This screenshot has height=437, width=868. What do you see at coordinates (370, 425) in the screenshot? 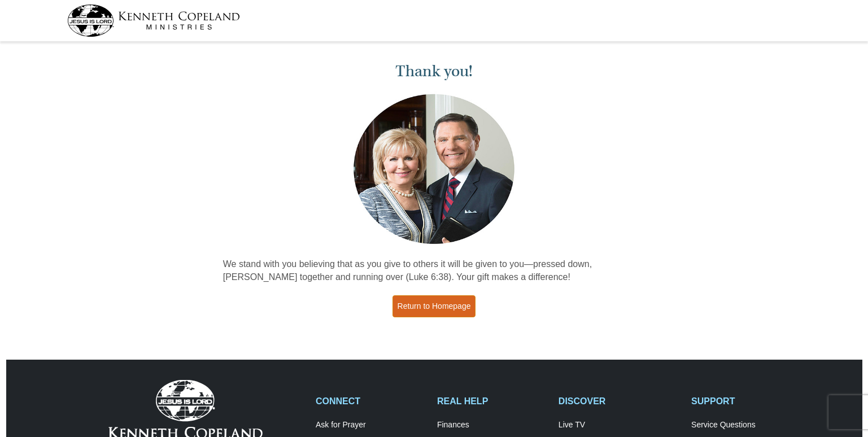
I see `a: Ask for Prayer` at bounding box center [370, 425].